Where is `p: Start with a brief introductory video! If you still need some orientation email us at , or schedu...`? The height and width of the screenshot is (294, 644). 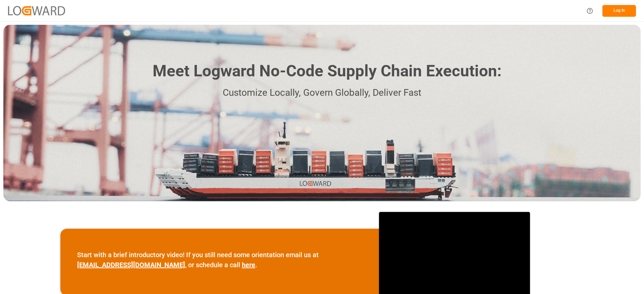
p: Start with a brief introductory video! If you still need some orientation email us at , or schedu... is located at coordinates (219, 260).